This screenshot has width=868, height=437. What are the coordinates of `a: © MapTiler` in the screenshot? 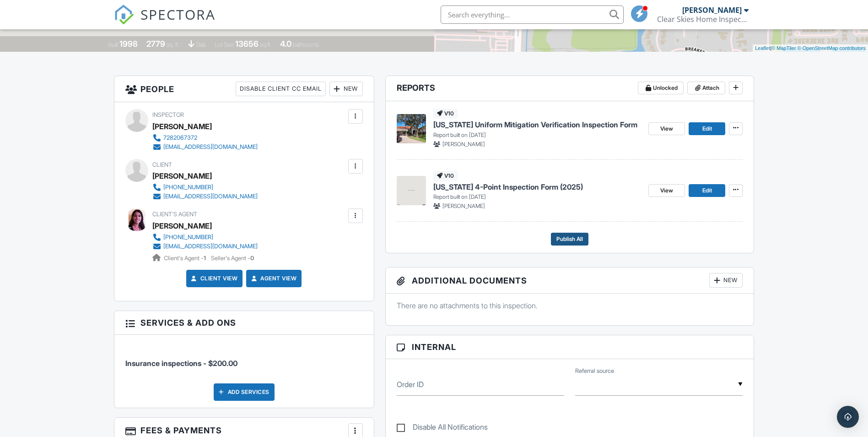 It's located at (784, 48).